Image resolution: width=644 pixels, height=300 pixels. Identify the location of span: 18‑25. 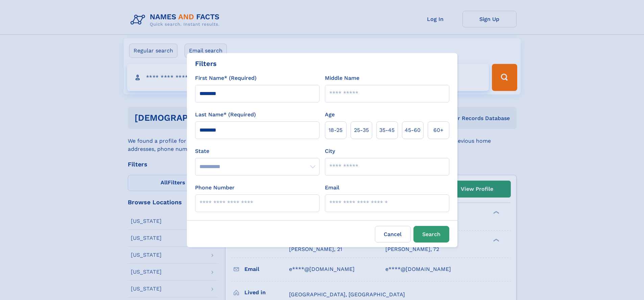
(335, 130).